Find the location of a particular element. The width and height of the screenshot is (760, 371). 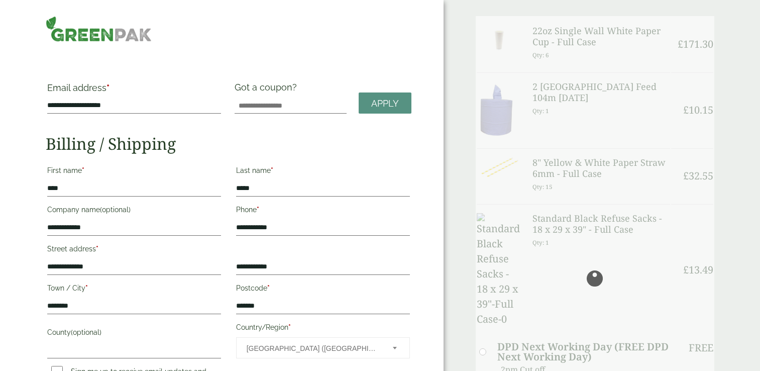

label: First name is located at coordinates (134, 172).